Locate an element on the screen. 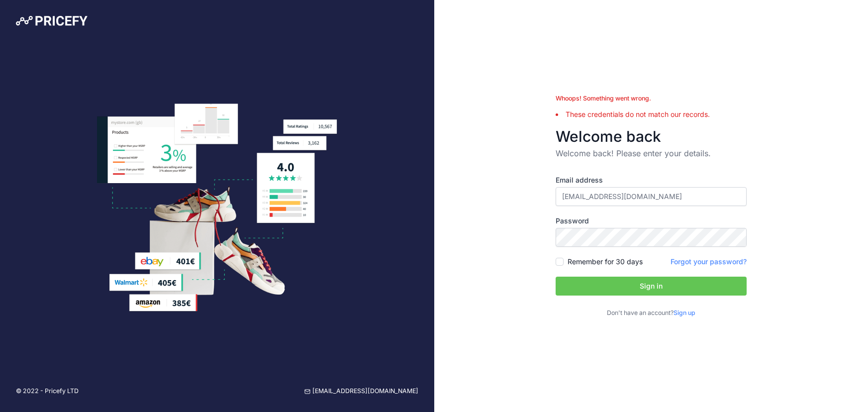 The image size is (868, 412). input: Enter your email is located at coordinates (651, 197).